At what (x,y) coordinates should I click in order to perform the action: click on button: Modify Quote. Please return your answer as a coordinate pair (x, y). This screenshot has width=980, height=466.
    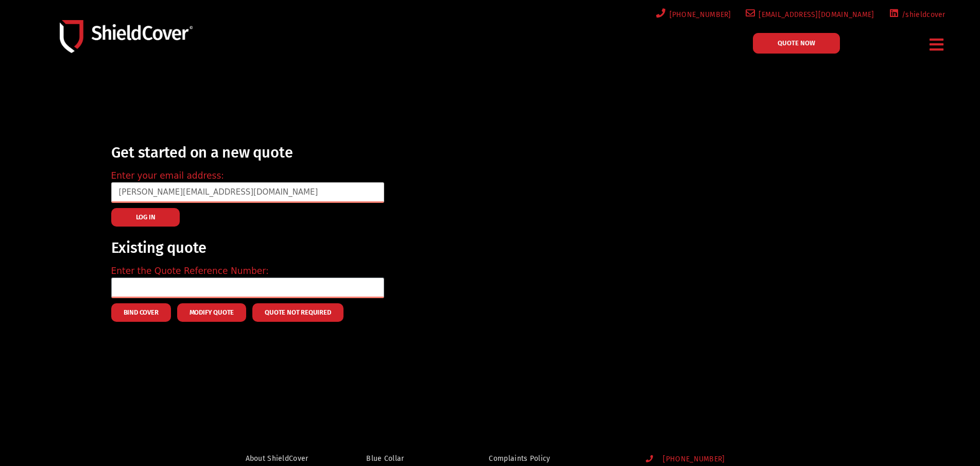
    Looking at the image, I should click on (211, 313).